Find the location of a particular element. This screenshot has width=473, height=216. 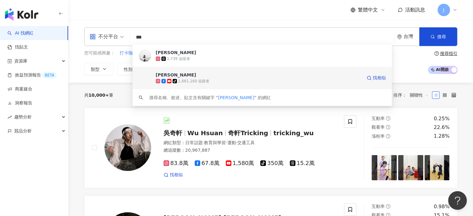

span: 350萬 is located at coordinates (272, 163).